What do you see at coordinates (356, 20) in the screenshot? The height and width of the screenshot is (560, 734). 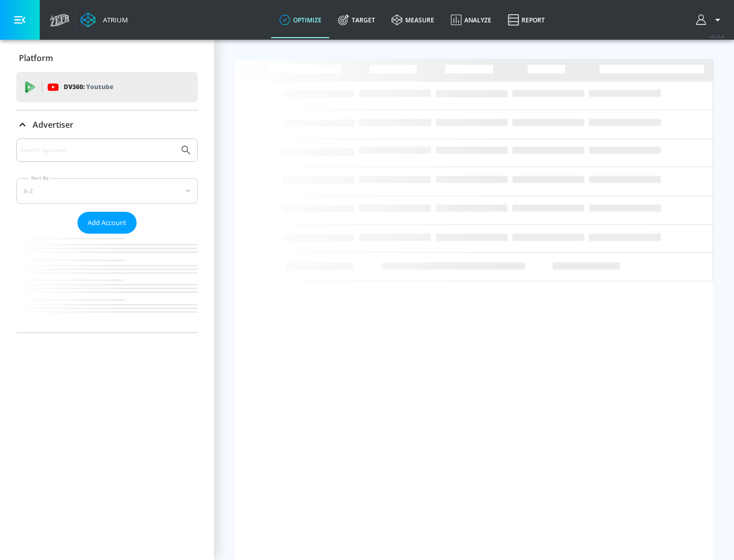 I see `a: Target` at bounding box center [356, 20].